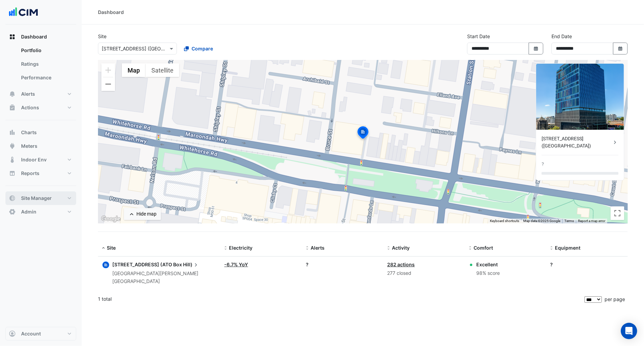 This screenshot has width=644, height=346. What do you see at coordinates (580, 97) in the screenshot?
I see `img: 913 Whitehorse Rd (ATO Box Hill)` at bounding box center [580, 97].